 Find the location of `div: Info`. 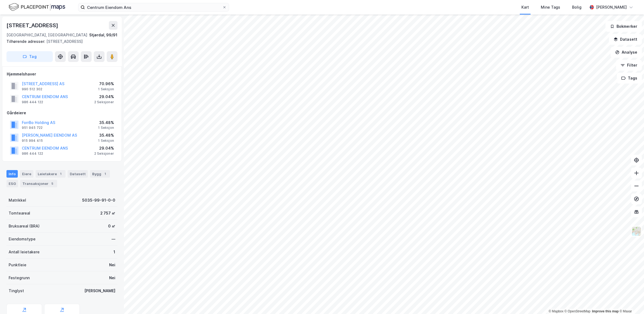

div: Info is located at coordinates (12, 174).